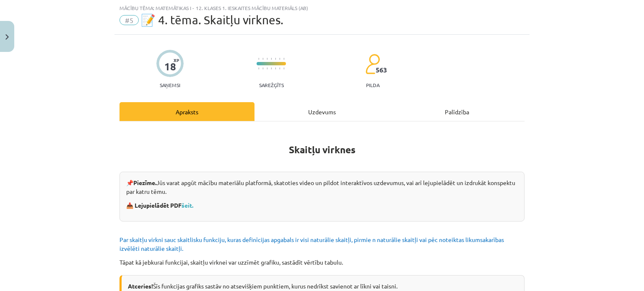 The width and height of the screenshot is (644, 291). I want to click on span: 📝 4. tēma. Skaitļu virknes., so click(213, 19).